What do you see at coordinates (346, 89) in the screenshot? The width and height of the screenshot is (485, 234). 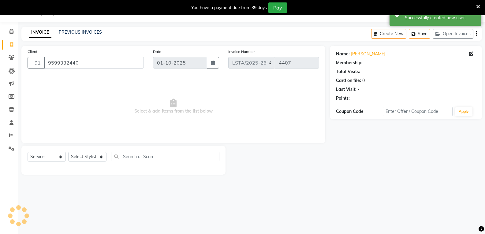 I see `div: Last Visit:` at bounding box center [346, 89].